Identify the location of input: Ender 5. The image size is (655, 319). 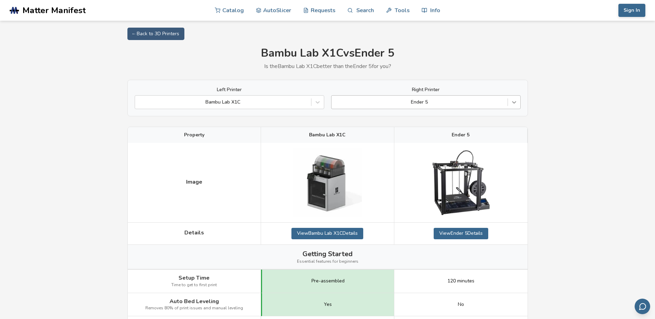
(336, 102).